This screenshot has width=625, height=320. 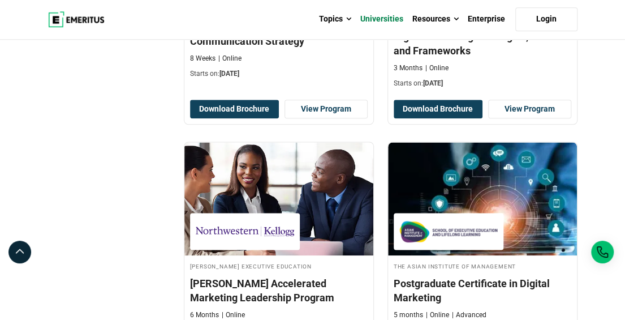 What do you see at coordinates (204, 315) in the screenshot?
I see `p: 6 Months` at bounding box center [204, 315].